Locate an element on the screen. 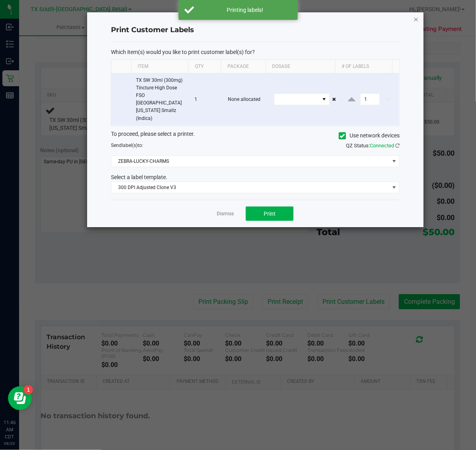 This screenshot has width=476, height=450. span: QZ Status: is located at coordinates (373, 145).